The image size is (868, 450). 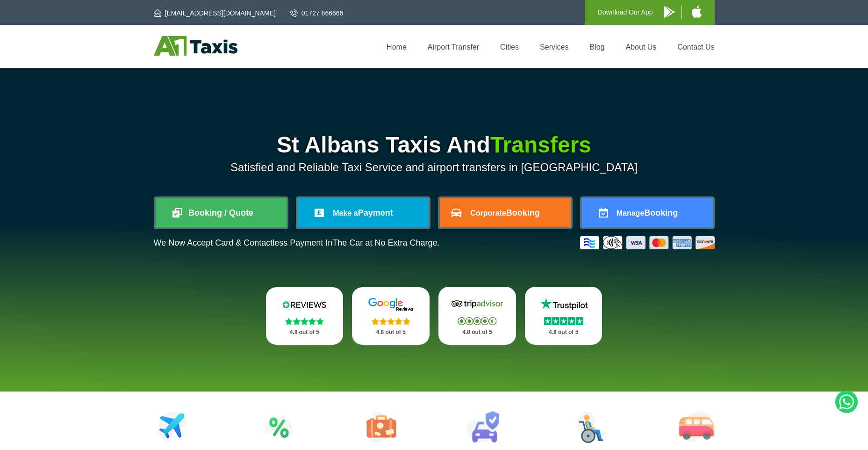 What do you see at coordinates (648, 213) in the screenshot?
I see `a: ManageBooking` at bounding box center [648, 213].